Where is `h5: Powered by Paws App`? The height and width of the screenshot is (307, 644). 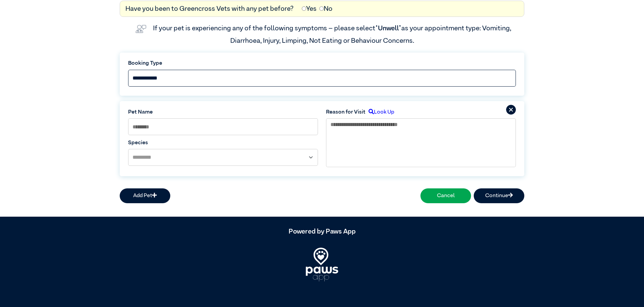
h5: Powered by Paws App is located at coordinates (322, 232).